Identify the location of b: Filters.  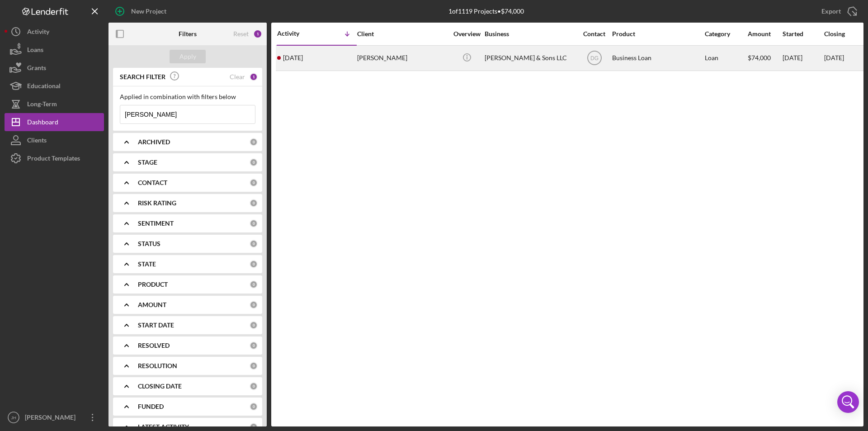
(188, 34).